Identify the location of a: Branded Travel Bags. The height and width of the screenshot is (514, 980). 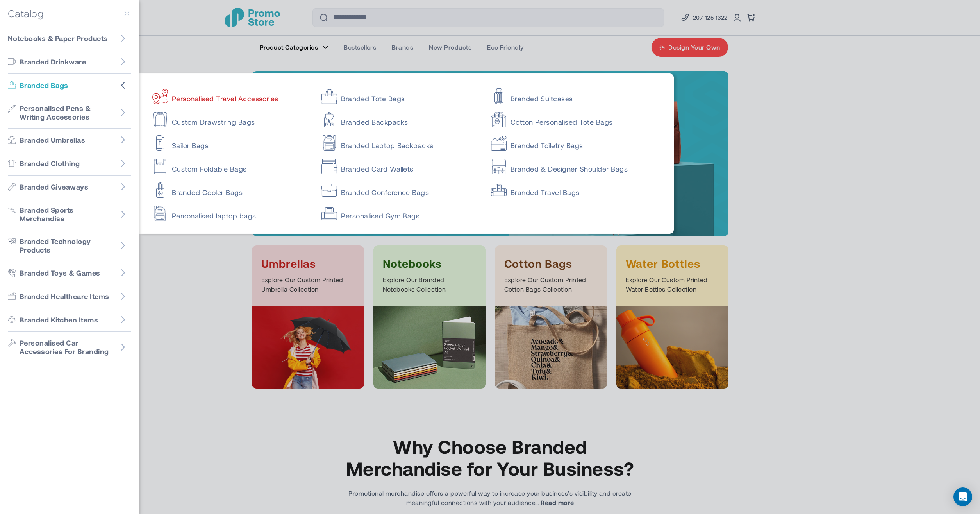
(568, 189).